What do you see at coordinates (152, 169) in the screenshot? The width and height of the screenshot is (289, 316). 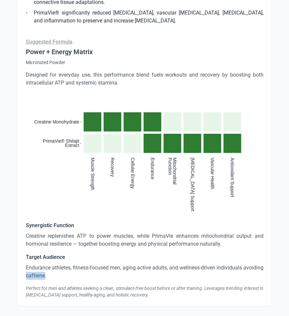 I see `text: Endurance` at bounding box center [152, 169].